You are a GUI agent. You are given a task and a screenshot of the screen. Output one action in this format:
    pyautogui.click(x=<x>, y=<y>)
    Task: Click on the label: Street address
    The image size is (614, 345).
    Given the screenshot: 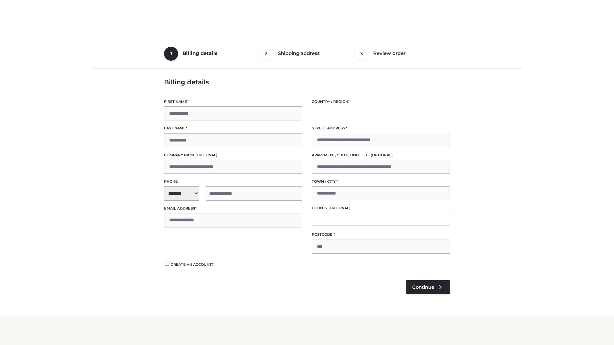 What is the action you would take?
    pyautogui.click(x=381, y=128)
    